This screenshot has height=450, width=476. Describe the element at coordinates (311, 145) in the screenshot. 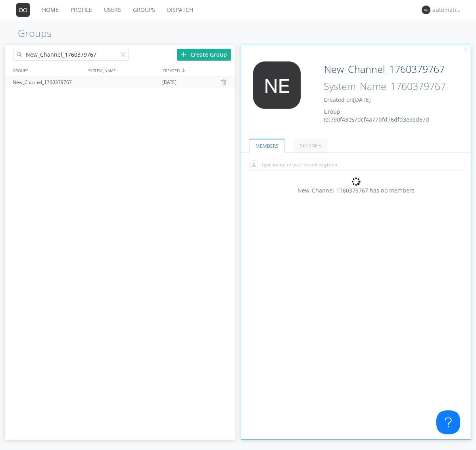

I see `a: SETTINGS` at that location.